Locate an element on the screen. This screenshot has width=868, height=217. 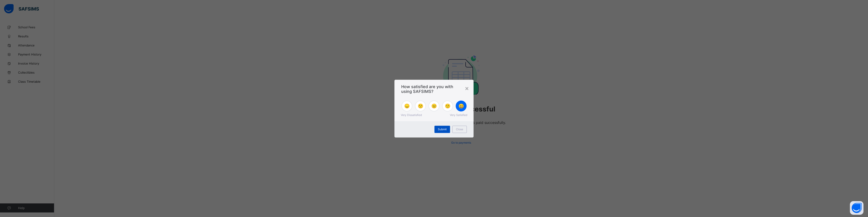
span: Submit is located at coordinates (442, 129).